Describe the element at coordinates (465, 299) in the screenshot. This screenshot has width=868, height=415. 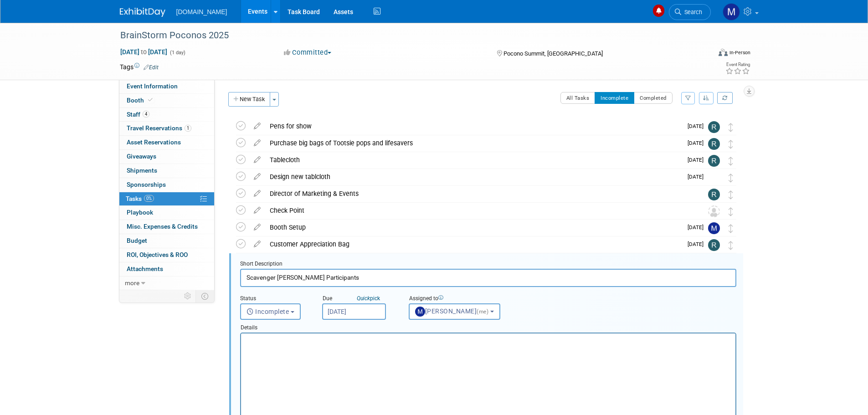
I see `div: Assigned to` at that location.